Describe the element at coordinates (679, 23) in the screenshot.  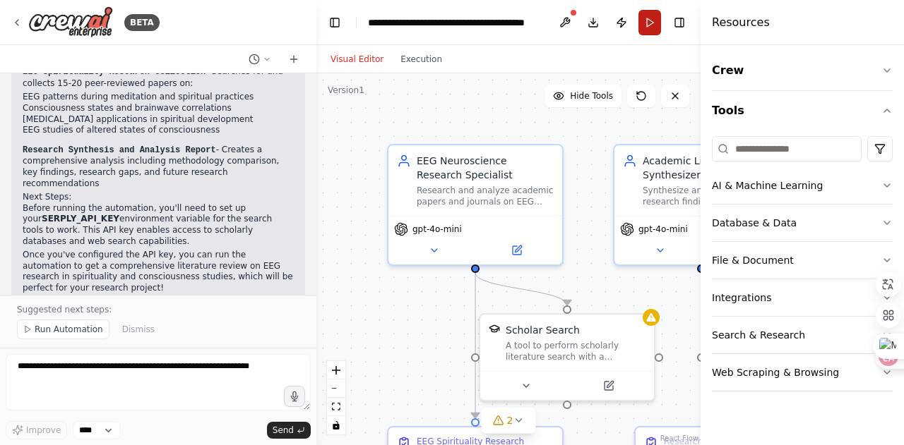
I see `button: Hide right sidebar` at that location.